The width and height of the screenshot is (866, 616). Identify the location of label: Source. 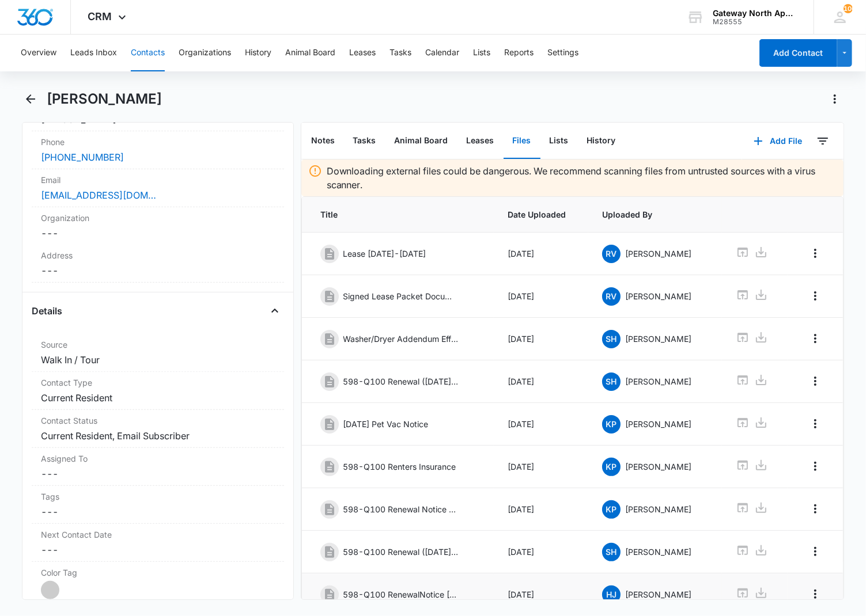
(158, 345).